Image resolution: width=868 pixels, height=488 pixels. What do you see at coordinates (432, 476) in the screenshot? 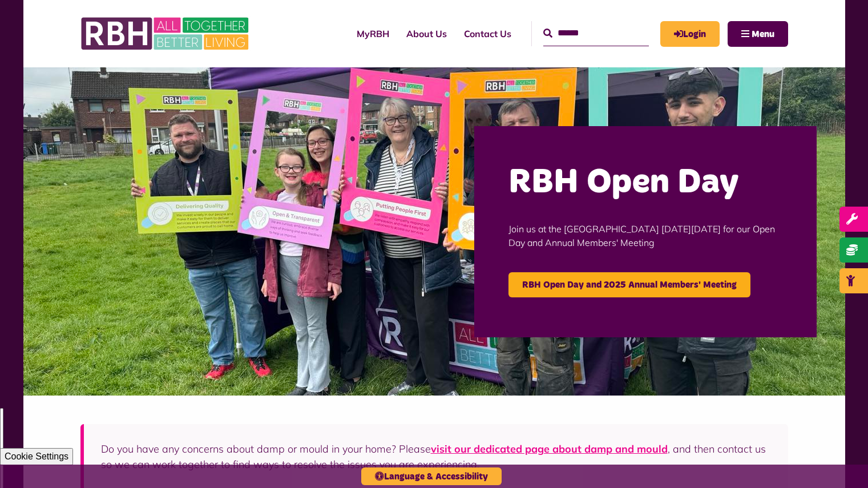
I see `button: Language & Accessibility` at bounding box center [432, 476].